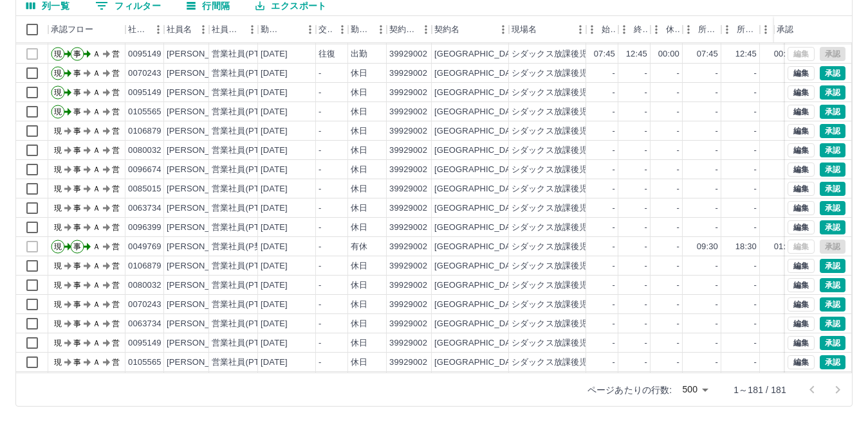  I want to click on div: 終業, so click(641, 30).